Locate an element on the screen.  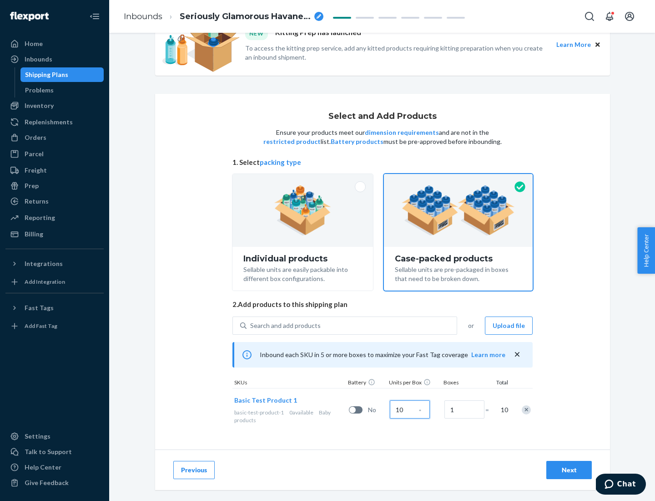
p: To access the kitting prep service, add any kitted products requiring kitting preparation when yo... is located at coordinates (397, 53).